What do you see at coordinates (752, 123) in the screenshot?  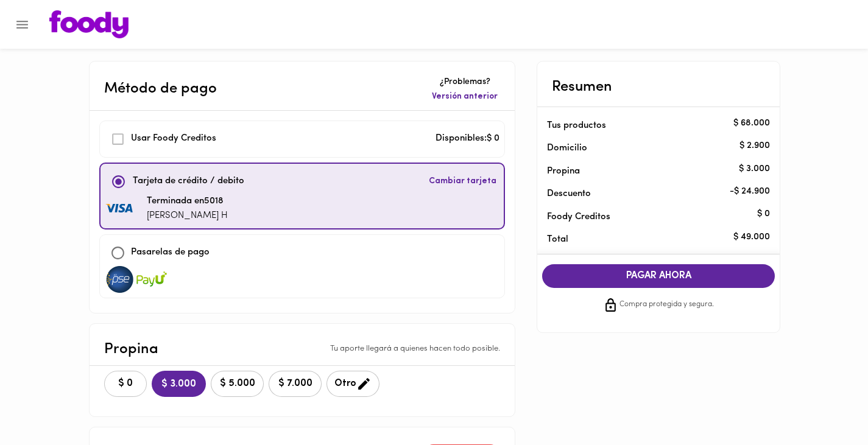 I see `p: $ 68.000` at bounding box center [752, 123].